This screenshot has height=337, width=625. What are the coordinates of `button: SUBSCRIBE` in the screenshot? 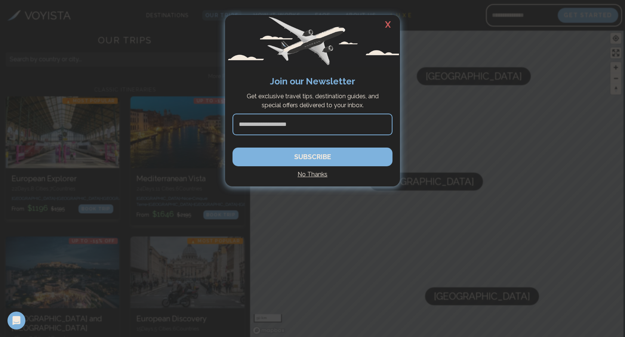 It's located at (313, 157).